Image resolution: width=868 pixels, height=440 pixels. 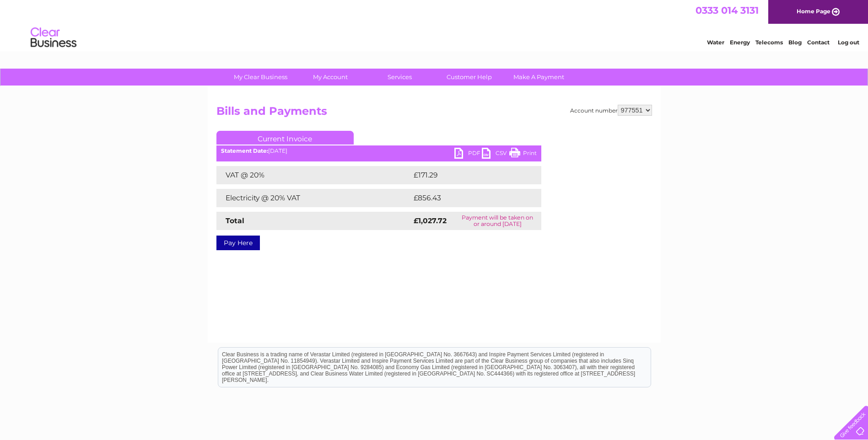 What do you see at coordinates (818, 42) in the screenshot?
I see `a: Contact` at bounding box center [818, 42].